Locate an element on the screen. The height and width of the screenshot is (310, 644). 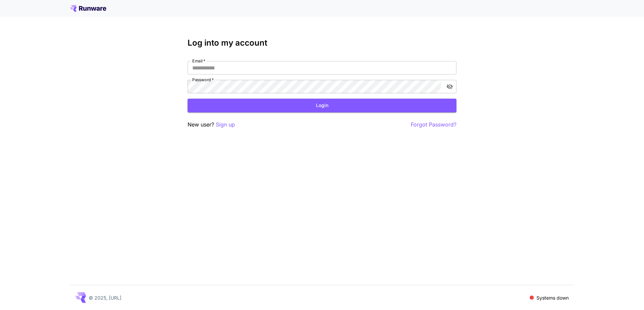
p: Forgot Password? is located at coordinates (433, 125).